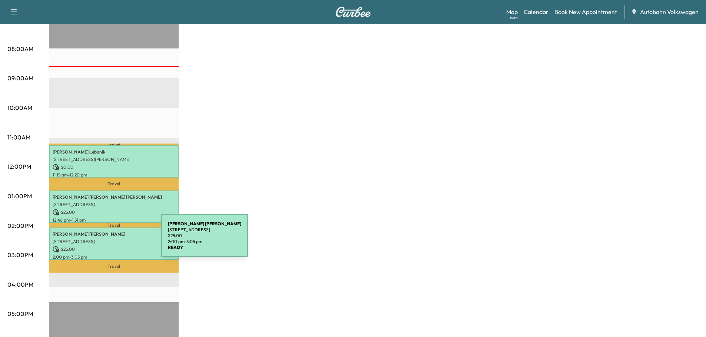  Describe the element at coordinates (20, 196) in the screenshot. I see `p: 01:00PM` at that location.